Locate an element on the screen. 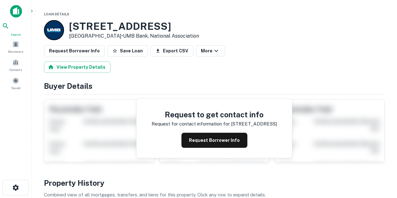 This screenshot has height=198, width=397. a: Contacts is located at coordinates (16, 65).